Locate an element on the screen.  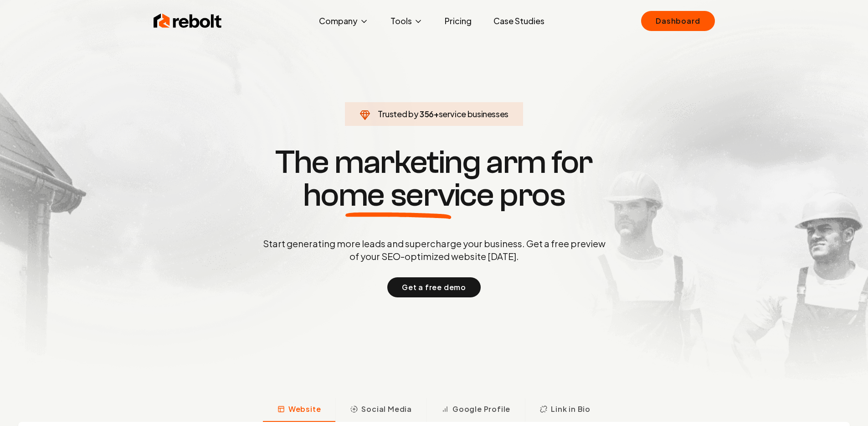
img: Rebolt Logo is located at coordinates (188, 21).